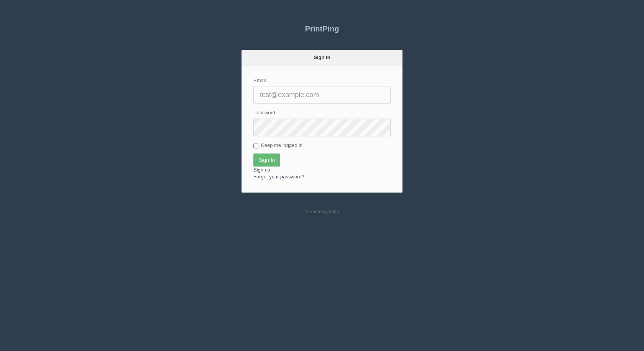 This screenshot has width=644, height=351. What do you see at coordinates (322, 29) in the screenshot?
I see `a: PrintPing` at bounding box center [322, 29].